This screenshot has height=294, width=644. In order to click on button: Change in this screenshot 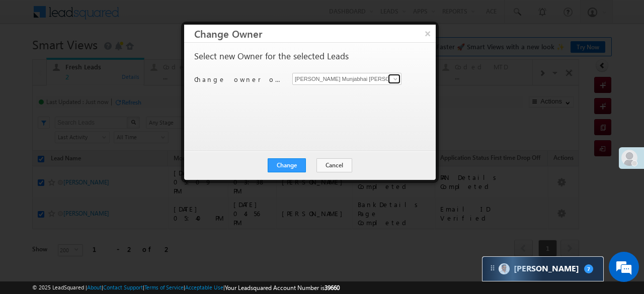, I will do `click(287, 165)`.